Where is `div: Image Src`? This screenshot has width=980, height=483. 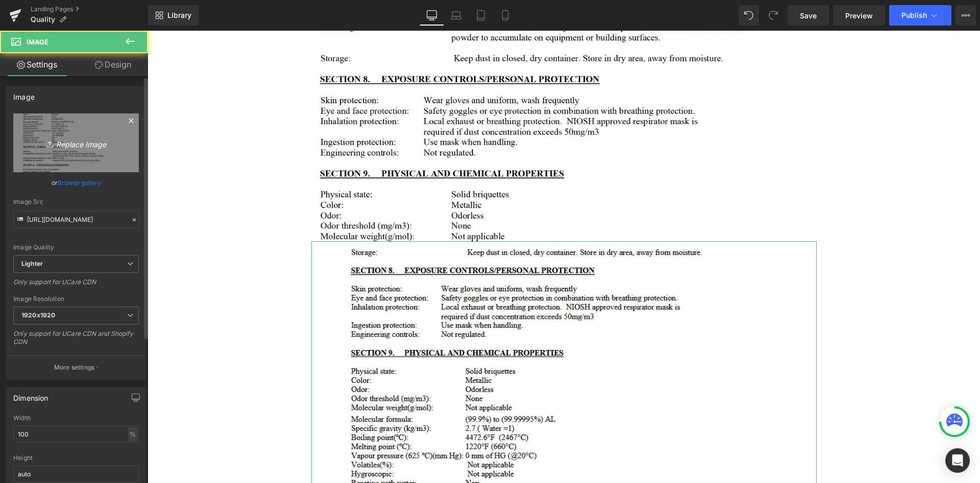
div: Image Src is located at coordinates (76, 202).